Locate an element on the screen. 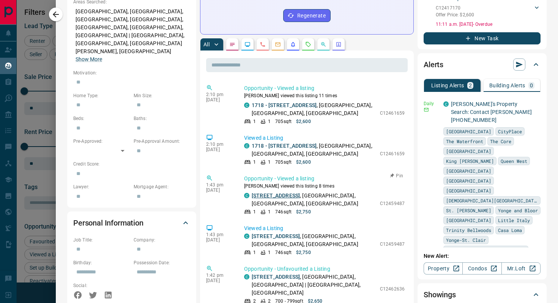 The image size is (558, 303). p: Company: is located at coordinates (162, 240).